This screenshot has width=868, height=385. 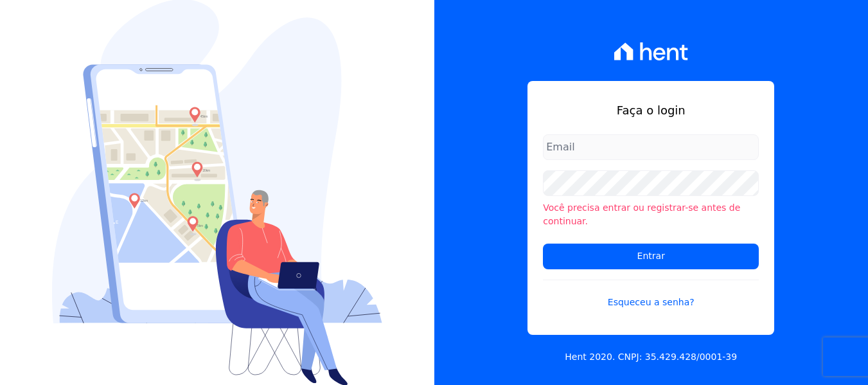 What do you see at coordinates (650, 215) in the screenshot?
I see `li: Você precisa entrar ou registrar-se antes de continuar.` at bounding box center [650, 215].